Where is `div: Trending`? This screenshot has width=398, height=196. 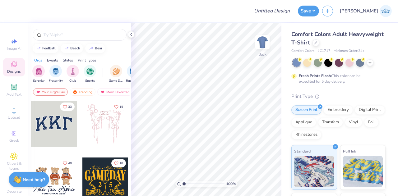
div: Trending is located at coordinates (82, 92).